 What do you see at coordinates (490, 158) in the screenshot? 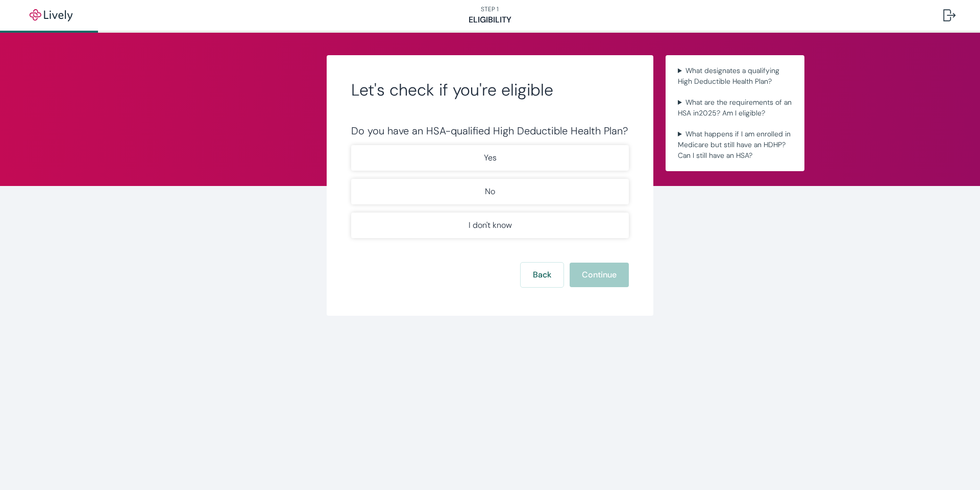
I see `button: Yes` at bounding box center [490, 158].